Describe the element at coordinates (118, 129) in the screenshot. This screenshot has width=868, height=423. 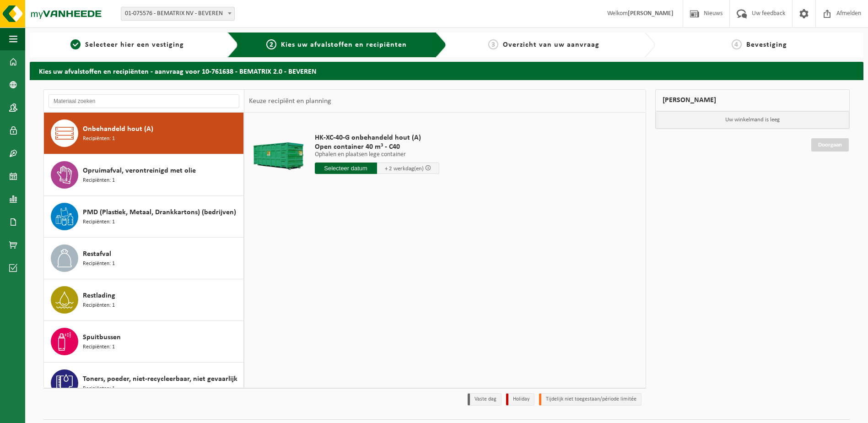
I see `span: Onbehandeld hout (A)` at that location.